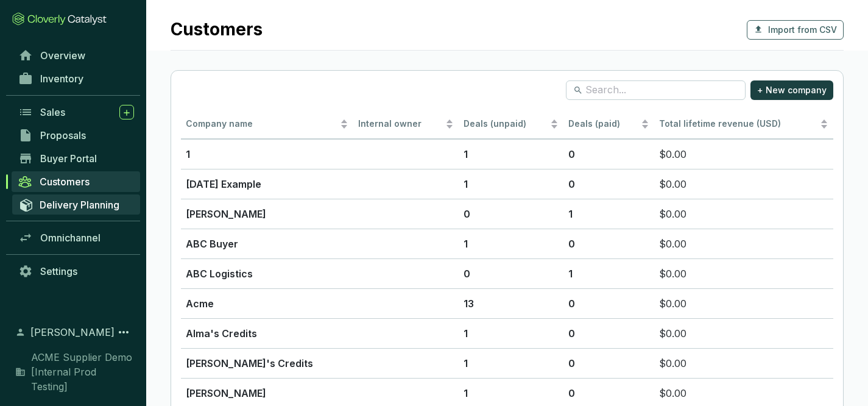 The height and width of the screenshot is (406, 868). I want to click on p: ABC Logistics, so click(267, 273).